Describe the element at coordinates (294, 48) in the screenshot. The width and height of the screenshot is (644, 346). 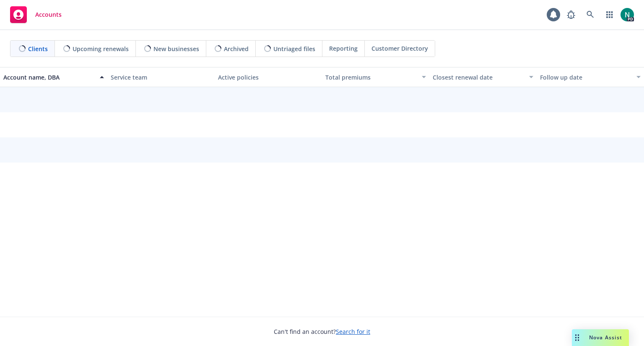
I see `span: Untriaged files` at that location.